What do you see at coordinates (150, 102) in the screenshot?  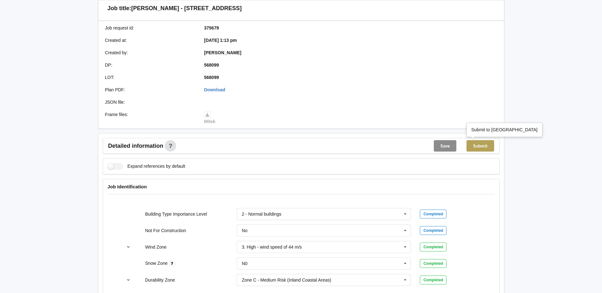 I see `div: JSON file :` at bounding box center [150, 102].